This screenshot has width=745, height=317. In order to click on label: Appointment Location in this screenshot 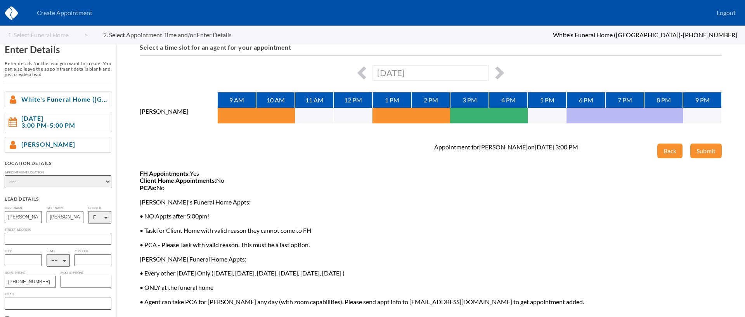, I will do `click(58, 172)`.